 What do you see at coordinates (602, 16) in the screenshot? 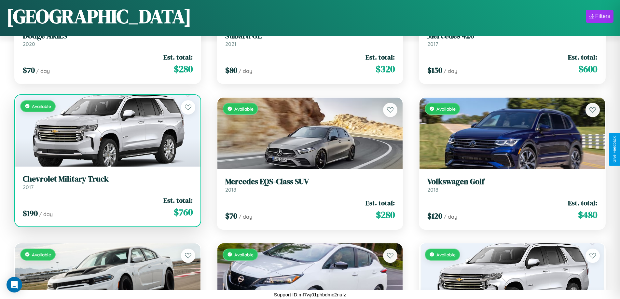
I see `div: Filters` at bounding box center [602, 16].